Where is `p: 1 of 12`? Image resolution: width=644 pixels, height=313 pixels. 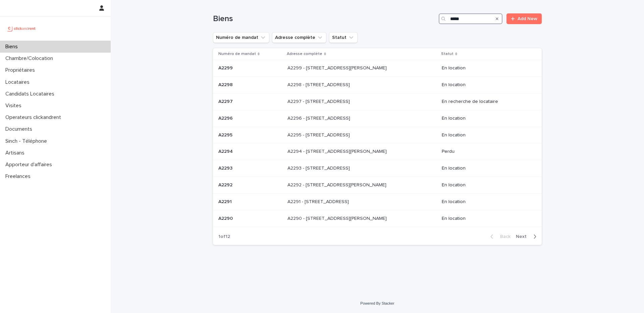
p: 1 of 12 is located at coordinates (224, 237).